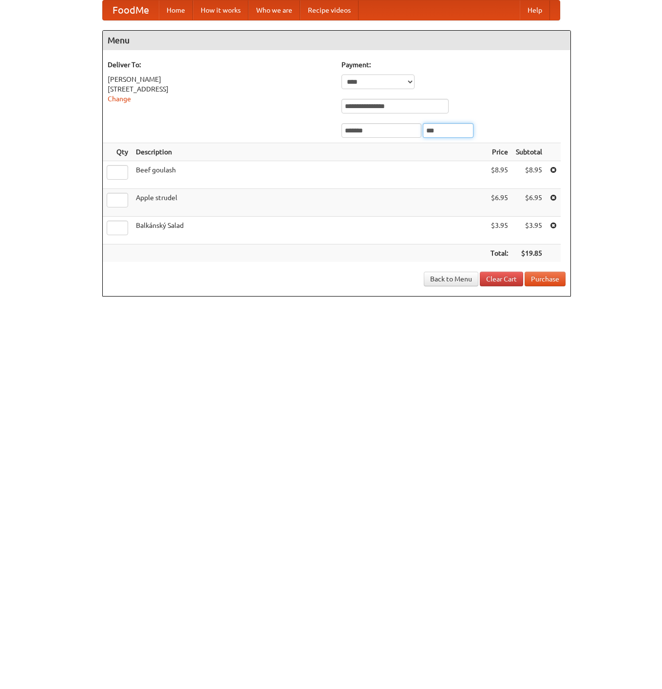 This screenshot has width=662, height=689. What do you see at coordinates (529, 253) in the screenshot?
I see `th: $19.85` at bounding box center [529, 253].